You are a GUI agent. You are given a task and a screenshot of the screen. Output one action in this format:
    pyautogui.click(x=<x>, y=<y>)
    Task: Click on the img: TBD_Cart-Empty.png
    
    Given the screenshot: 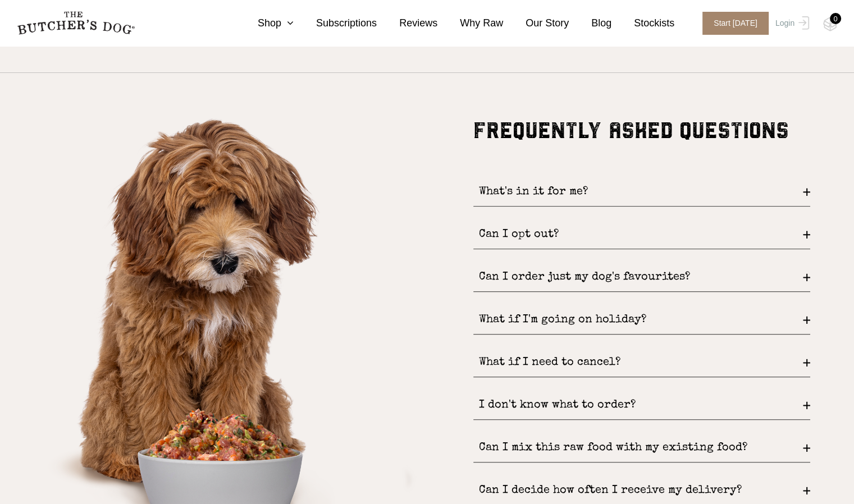 What is the action you would take?
    pyautogui.click(x=830, y=24)
    